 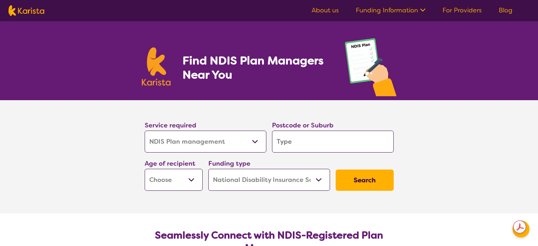 I want to click on img: plan-management, so click(x=371, y=69).